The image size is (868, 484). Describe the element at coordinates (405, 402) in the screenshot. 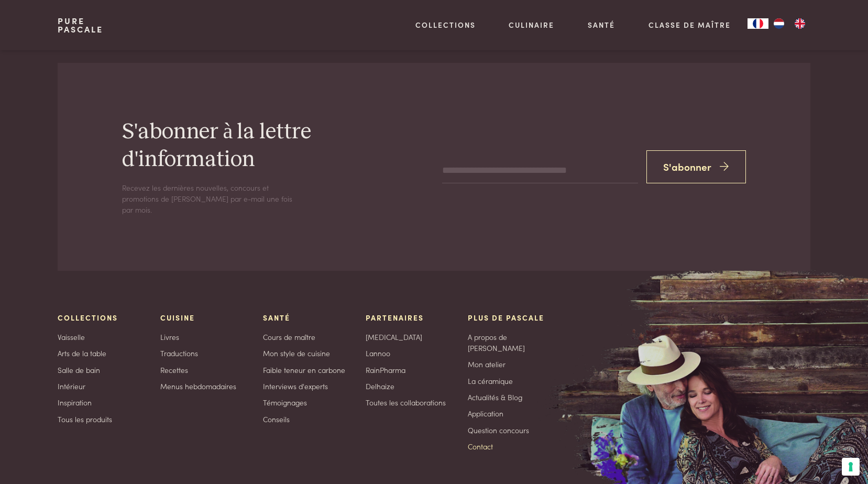

I see `a: Toutes les collaborations` at that location.